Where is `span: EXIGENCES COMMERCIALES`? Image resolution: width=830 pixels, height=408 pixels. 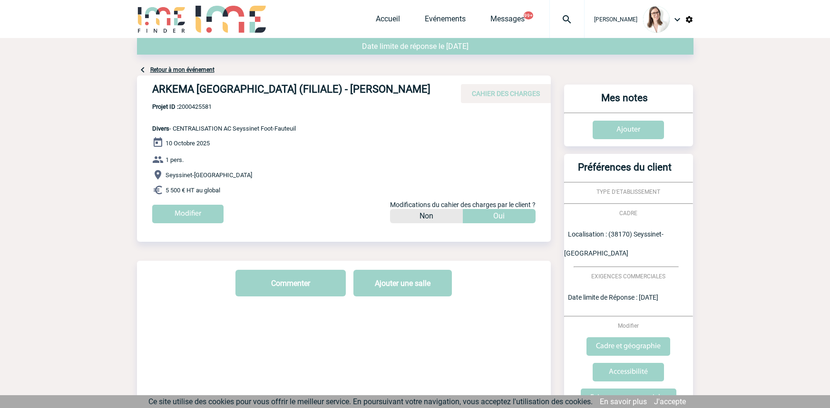
span: EXIGENCES COMMERCIALES is located at coordinates (628, 277).